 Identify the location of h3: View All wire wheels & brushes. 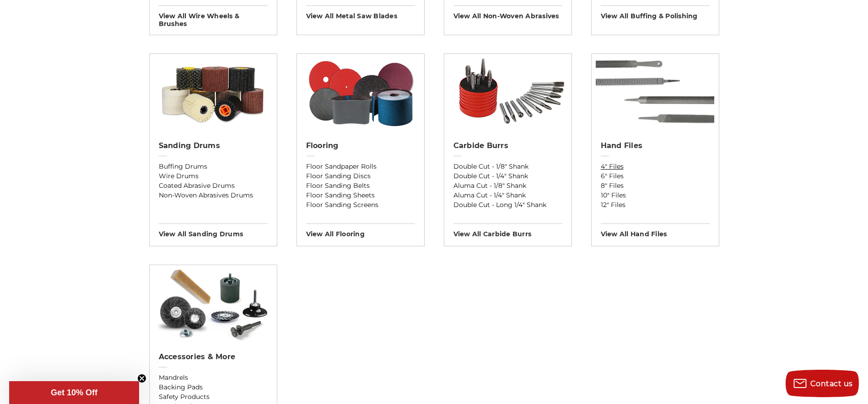
(213, 16).